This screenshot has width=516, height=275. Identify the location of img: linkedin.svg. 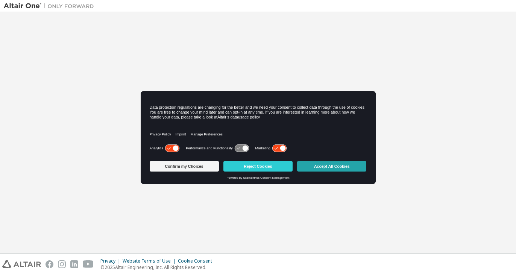
(74, 264).